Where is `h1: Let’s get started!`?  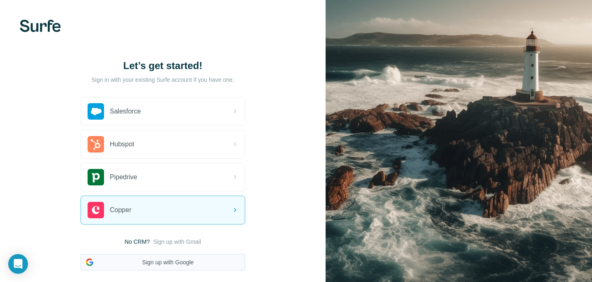
h1: Let’s get started! is located at coordinates (163, 66).